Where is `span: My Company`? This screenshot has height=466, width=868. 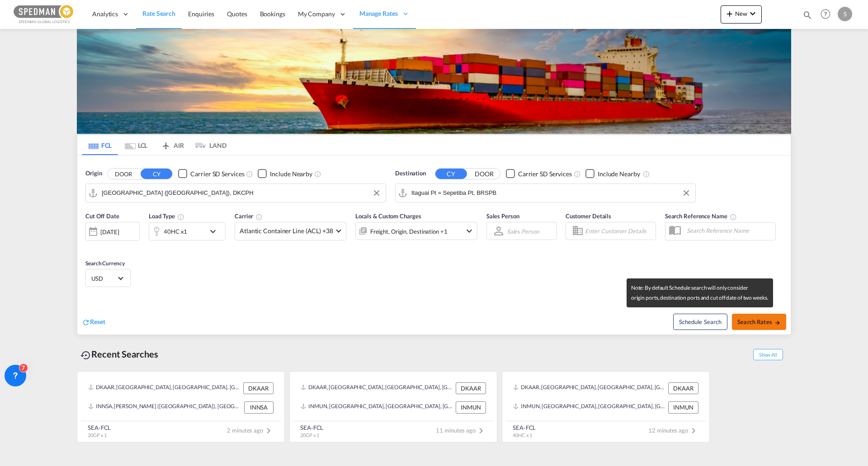 span: My Company is located at coordinates (316, 14).